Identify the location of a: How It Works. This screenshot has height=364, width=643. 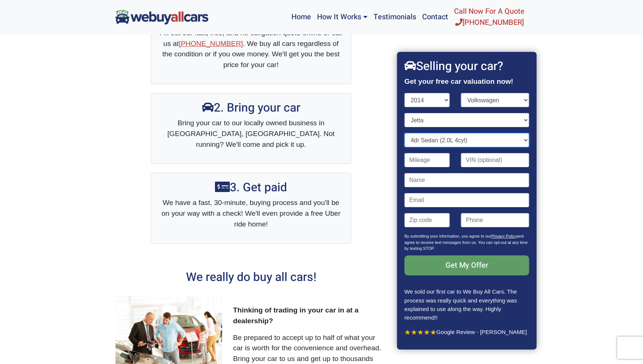
(342, 17).